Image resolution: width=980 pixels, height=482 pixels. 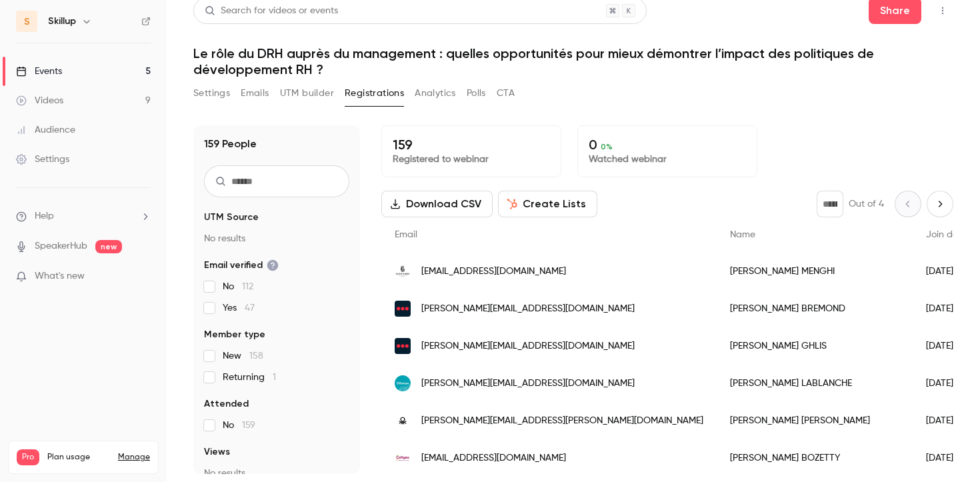 What do you see at coordinates (547, 204) in the screenshot?
I see `button: Create Lists` at bounding box center [547, 204].